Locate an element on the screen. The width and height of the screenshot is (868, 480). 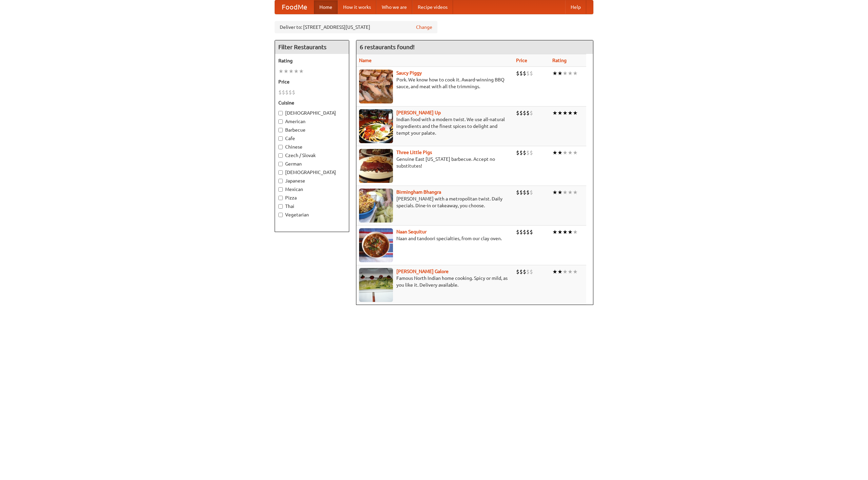
label: Vegetarian is located at coordinates (312, 214).